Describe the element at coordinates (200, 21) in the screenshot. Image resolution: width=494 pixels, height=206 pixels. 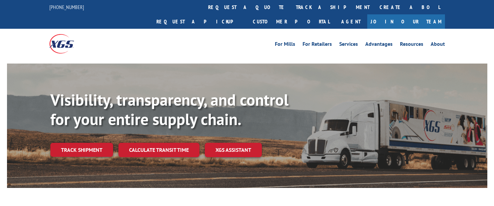
I see `a: Request a pickup` at that location.